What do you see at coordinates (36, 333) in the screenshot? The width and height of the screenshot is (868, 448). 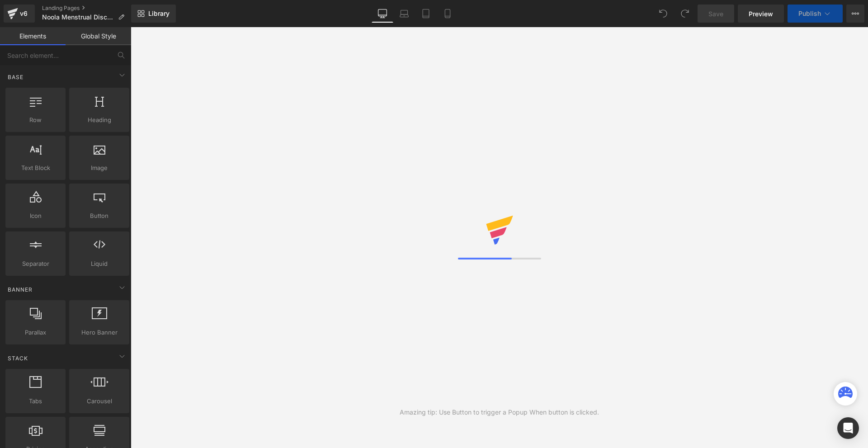 I see `span: Parallax` at bounding box center [36, 333].